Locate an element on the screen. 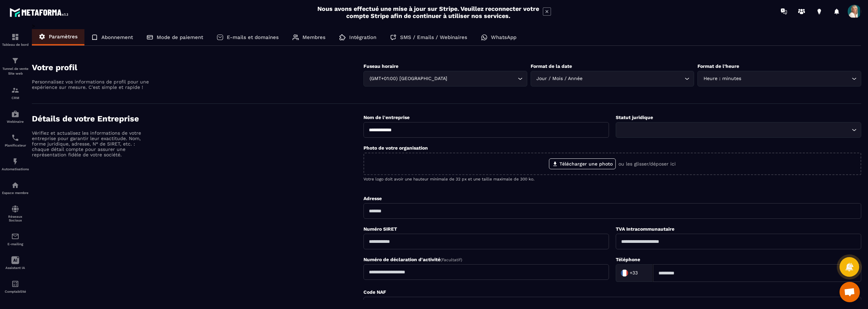  a: automationsautomationsWebinaire is located at coordinates (15, 117).